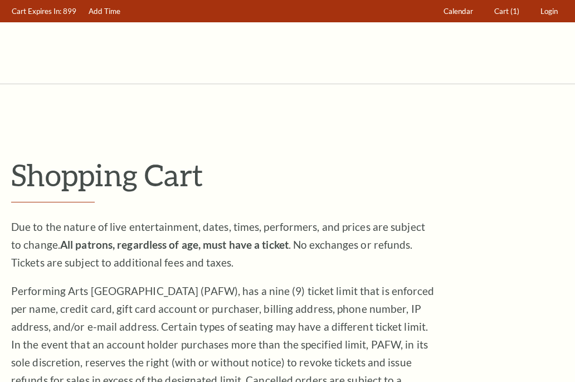  I want to click on span: 899, so click(70, 11).